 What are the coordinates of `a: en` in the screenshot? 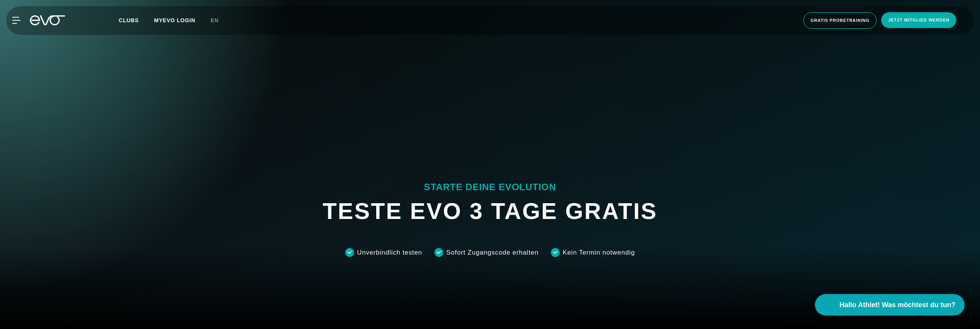 It's located at (219, 20).